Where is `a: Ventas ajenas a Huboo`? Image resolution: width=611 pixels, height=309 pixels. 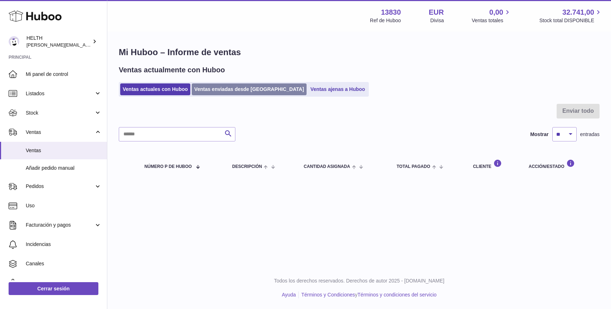
a: Ventas ajenas a Huboo is located at coordinates (338, 89).